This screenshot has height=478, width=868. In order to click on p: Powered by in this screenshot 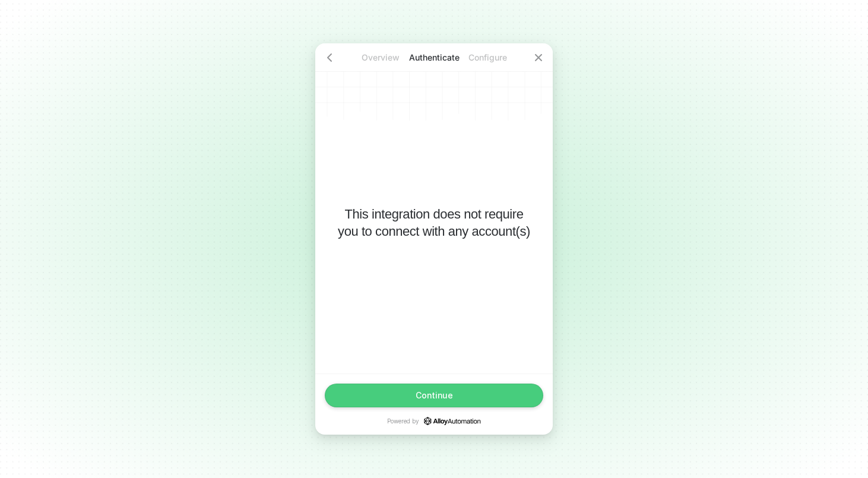, I will do `click(434, 421)`.